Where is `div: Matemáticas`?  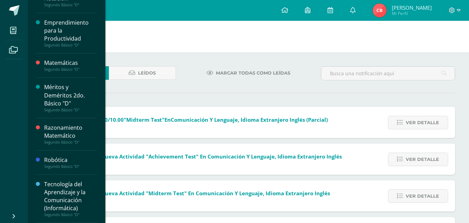 div: Matemáticas is located at coordinates (71, 63).